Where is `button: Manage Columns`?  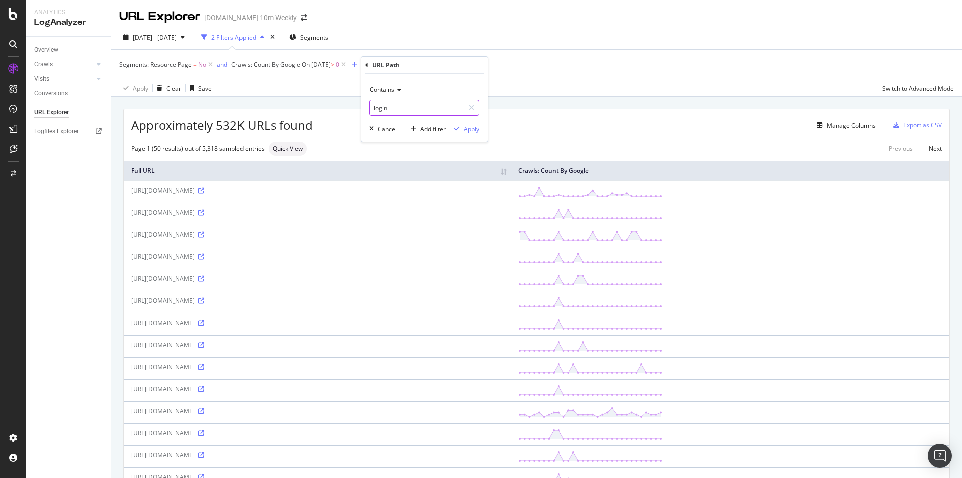
button: Manage Columns is located at coordinates (844, 125).